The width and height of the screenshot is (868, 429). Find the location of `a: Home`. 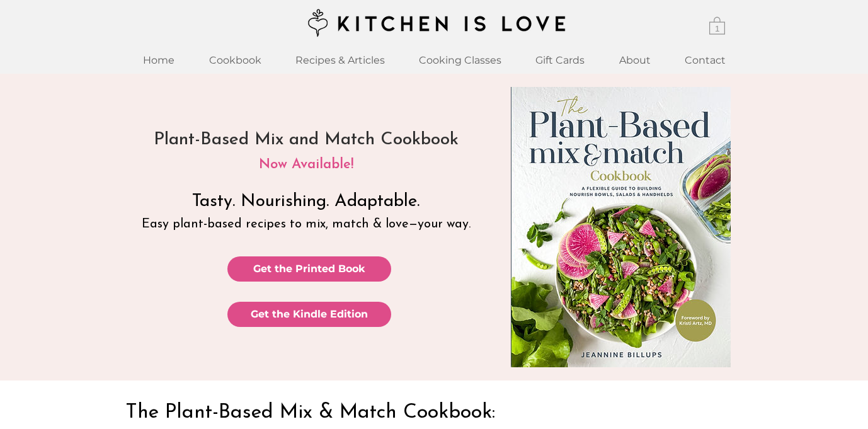

a: Home is located at coordinates (159, 60).